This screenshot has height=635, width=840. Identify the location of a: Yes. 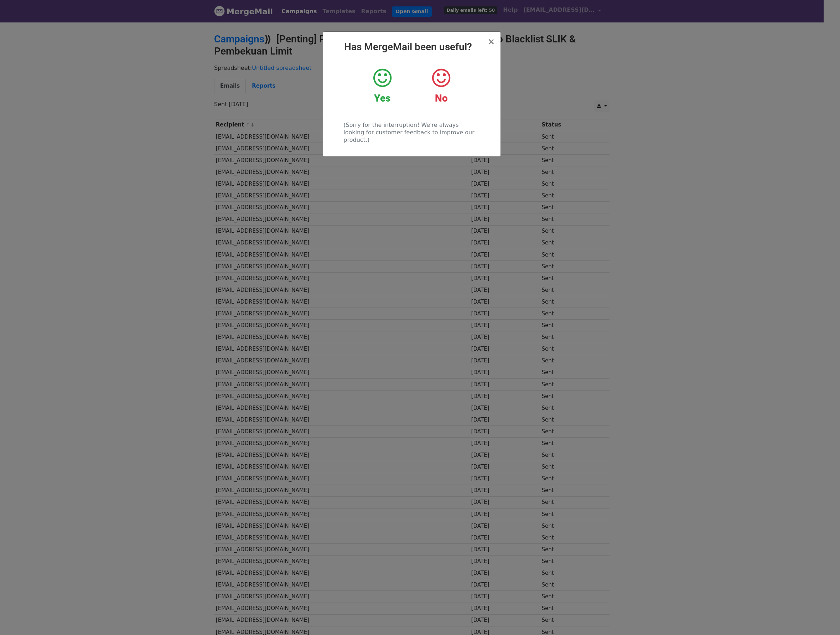
(382, 86).